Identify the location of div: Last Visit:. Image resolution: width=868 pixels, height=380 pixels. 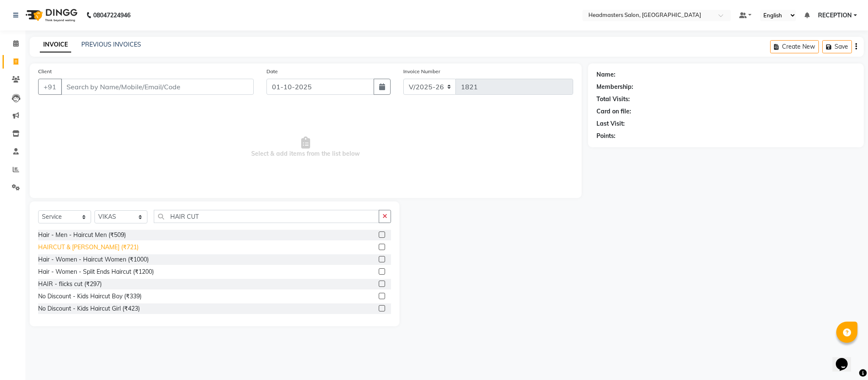
(610, 123).